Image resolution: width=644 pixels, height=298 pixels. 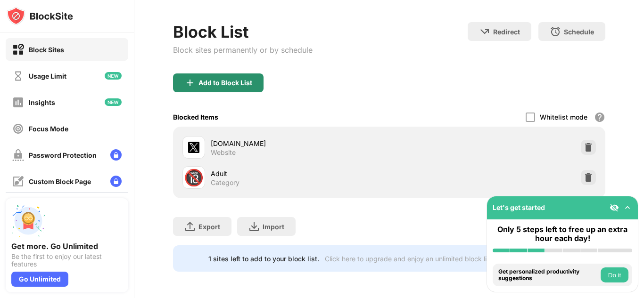 What do you see at coordinates (18, 155) in the screenshot?
I see `img: password-protection-off.svg` at bounding box center [18, 155].